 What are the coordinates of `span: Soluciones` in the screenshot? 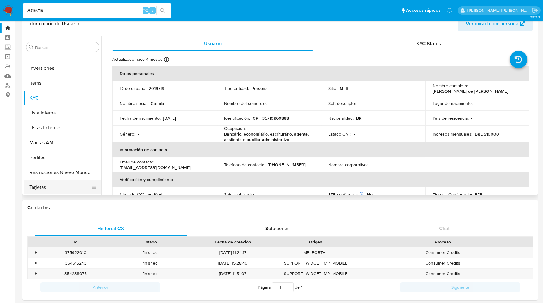 It's located at (278, 228).